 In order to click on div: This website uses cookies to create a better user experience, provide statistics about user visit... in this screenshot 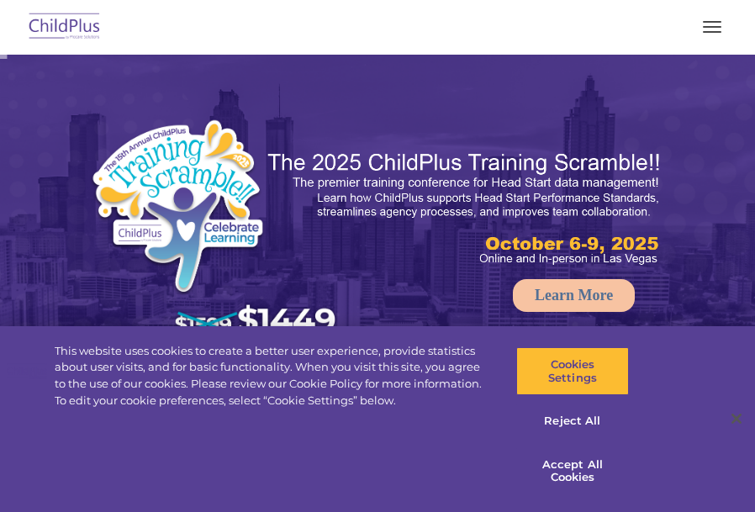, I will do `click(274, 376)`.